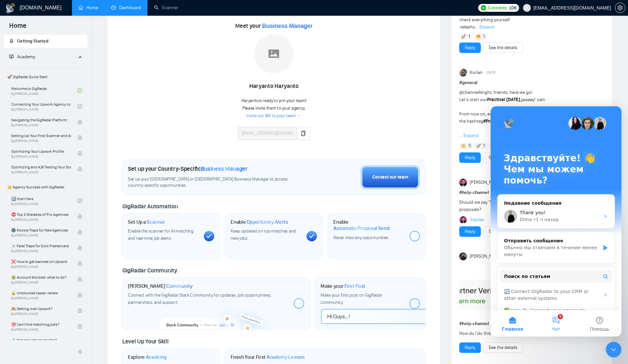 The height and width of the screenshot is (364, 628). Describe the element at coordinates (343, 286) in the screenshot. I see `h1: Make your` at that location.